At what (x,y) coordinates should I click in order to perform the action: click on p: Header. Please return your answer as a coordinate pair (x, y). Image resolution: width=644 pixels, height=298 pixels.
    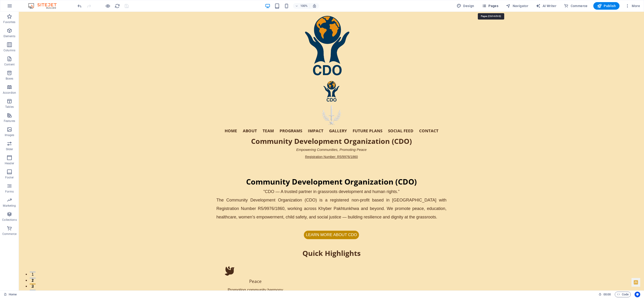
    Looking at the image, I should click on (9, 164).